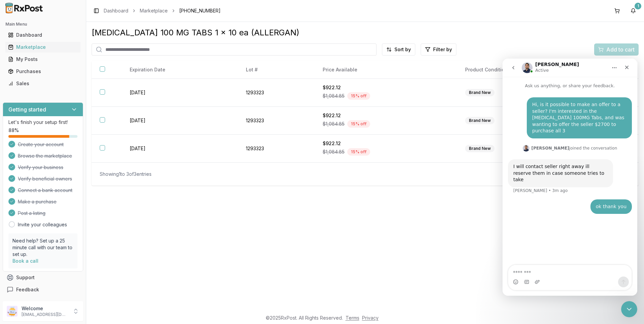 Image resolution: width=644 pixels, height=324 pixels. What do you see at coordinates (13, 223) in the screenshot?
I see `button: Emoji picker` at bounding box center [13, 223].